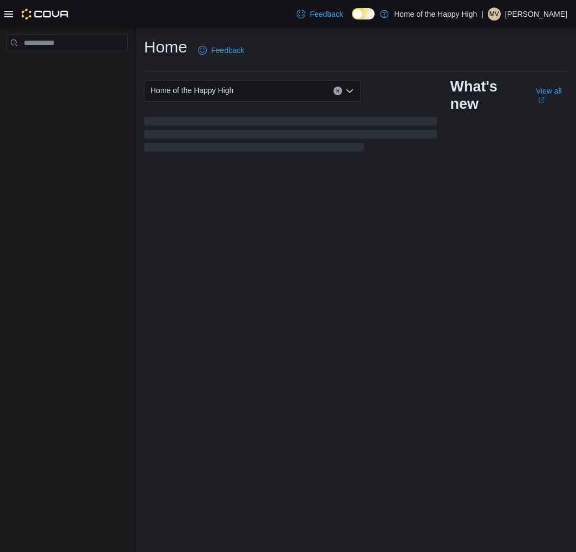  What do you see at coordinates (352, 19) in the screenshot?
I see `span: Dark Mode` at bounding box center [352, 19].